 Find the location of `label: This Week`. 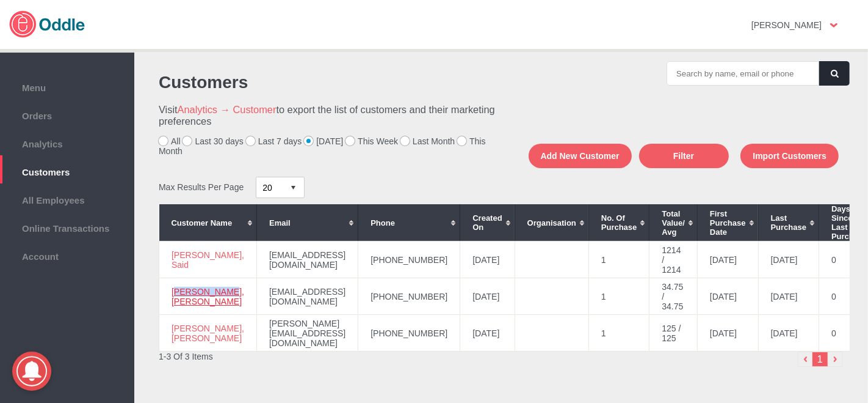

label: This Week is located at coordinates (372, 141).